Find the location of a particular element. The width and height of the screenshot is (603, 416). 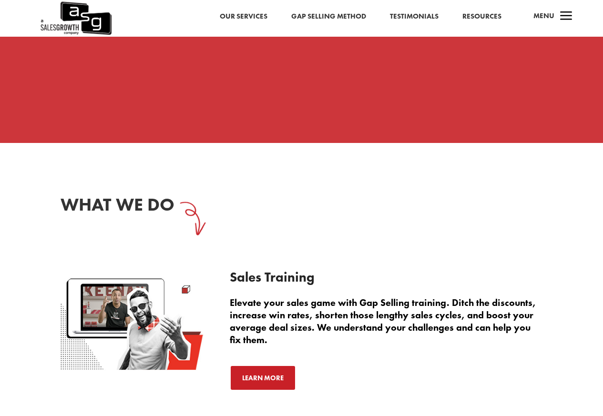

a: Our Services is located at coordinates (244, 17).